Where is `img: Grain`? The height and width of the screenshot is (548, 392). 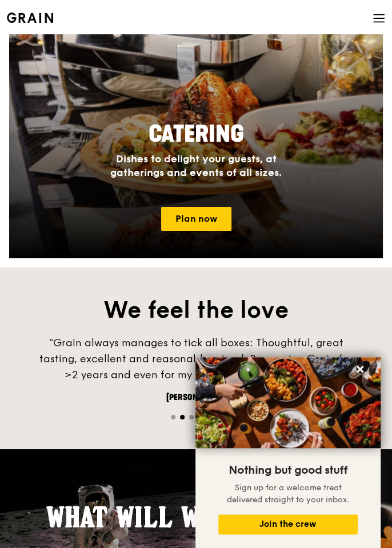
img: Grain is located at coordinates (30, 17).